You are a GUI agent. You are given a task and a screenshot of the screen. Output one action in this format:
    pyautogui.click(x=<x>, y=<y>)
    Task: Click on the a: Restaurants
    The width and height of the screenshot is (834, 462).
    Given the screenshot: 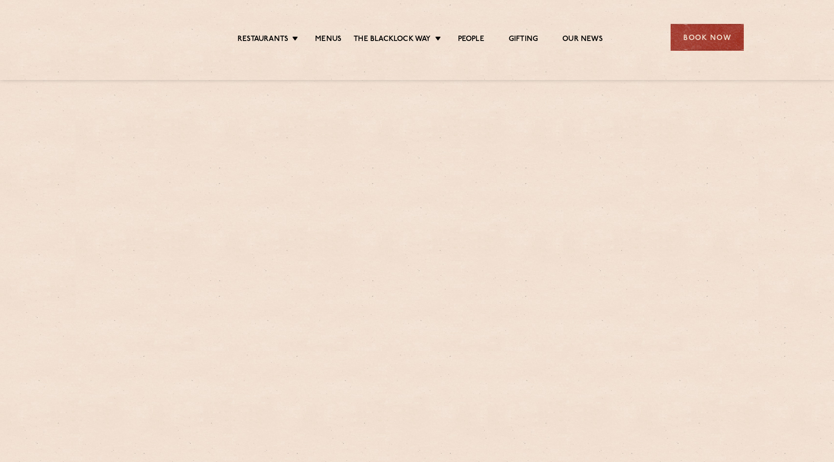 What is the action you would take?
    pyautogui.click(x=263, y=40)
    